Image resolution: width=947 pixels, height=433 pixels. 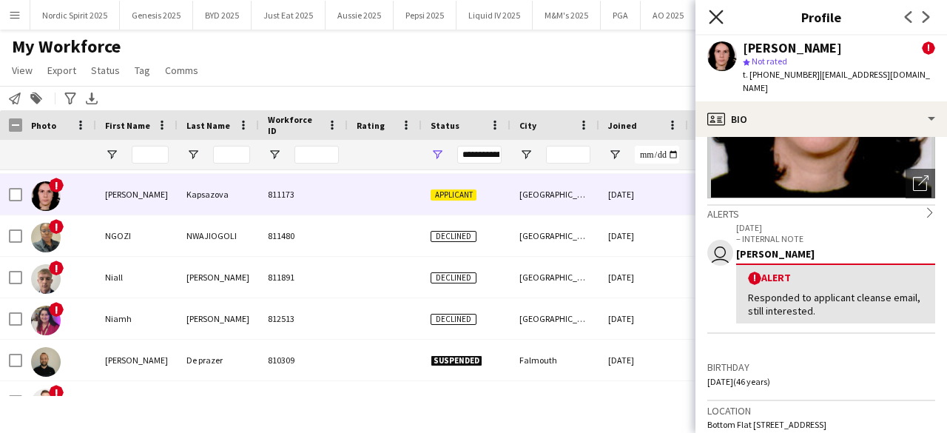 I want to click on span: Suspended, so click(x=456, y=360).